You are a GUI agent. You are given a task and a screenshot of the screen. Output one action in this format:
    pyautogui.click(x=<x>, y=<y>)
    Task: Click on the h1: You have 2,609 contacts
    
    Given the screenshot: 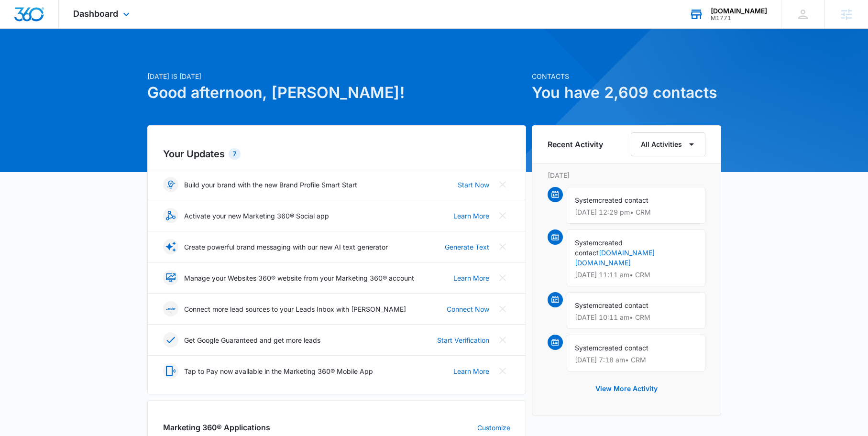 What is the action you would take?
    pyautogui.click(x=627, y=93)
    